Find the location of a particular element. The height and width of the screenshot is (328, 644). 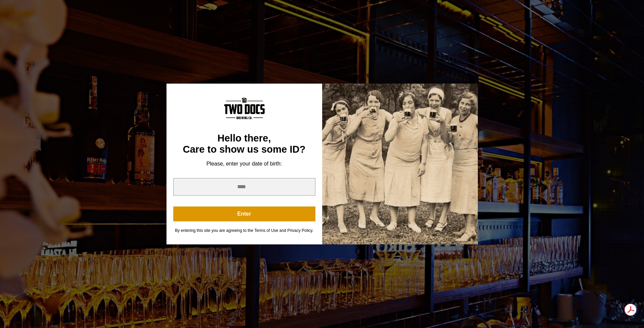

img: Content Logo is located at coordinates (245, 108).